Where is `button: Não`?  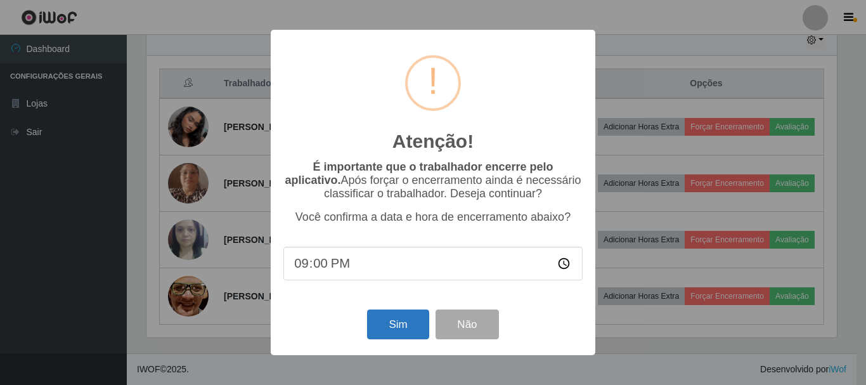 button: Não is located at coordinates (467, 324).